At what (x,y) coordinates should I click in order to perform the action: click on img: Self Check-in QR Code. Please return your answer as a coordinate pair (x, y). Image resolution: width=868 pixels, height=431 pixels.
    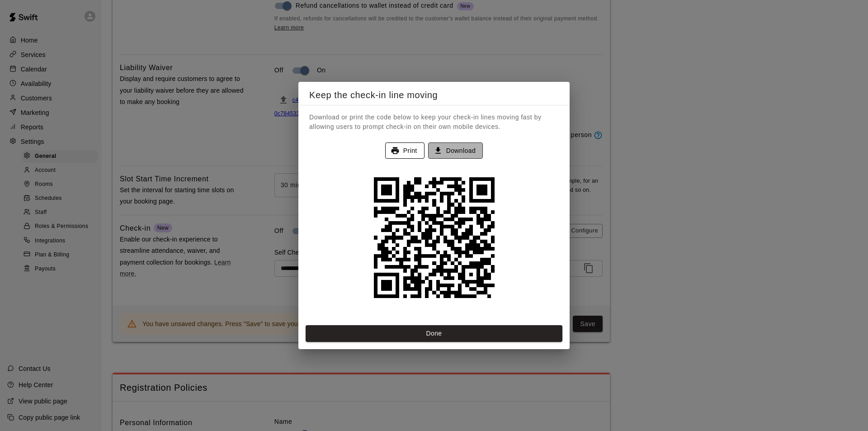
    Looking at the image, I should click on (434, 238).